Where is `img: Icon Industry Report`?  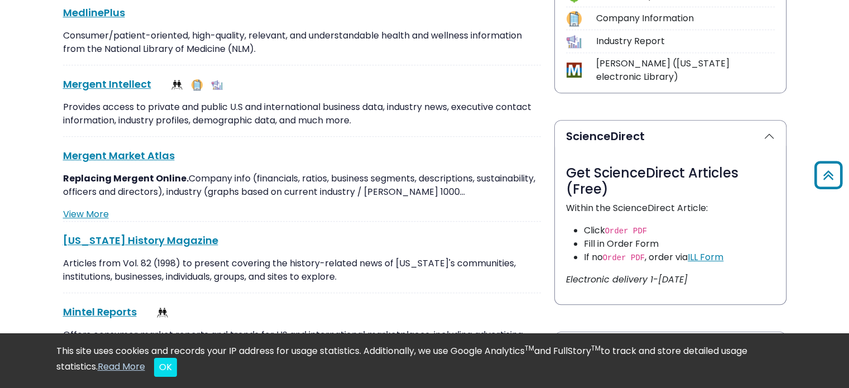 img: Icon Industry Report is located at coordinates (574, 41).